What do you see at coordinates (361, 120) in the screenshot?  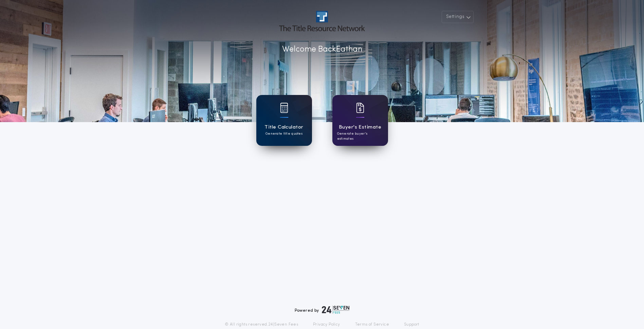 I see `a: card iconBuyer's EstimateGenerate buyer's estimates` at bounding box center [361, 120].